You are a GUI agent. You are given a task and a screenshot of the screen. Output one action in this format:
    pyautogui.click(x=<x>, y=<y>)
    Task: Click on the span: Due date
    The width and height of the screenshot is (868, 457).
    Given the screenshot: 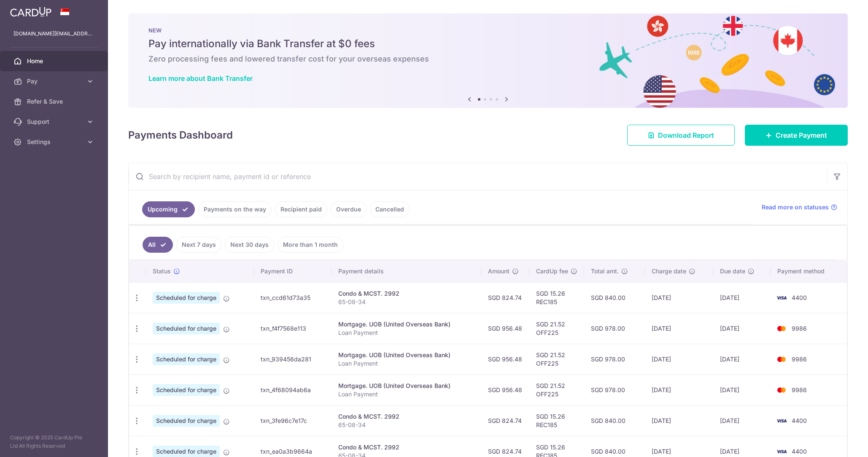 What is the action you would take?
    pyautogui.click(x=732, y=272)
    